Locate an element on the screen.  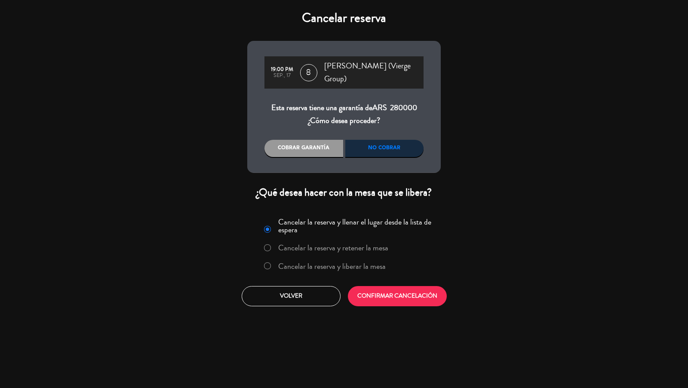
div: sep., 17 is located at coordinates (282, 76).